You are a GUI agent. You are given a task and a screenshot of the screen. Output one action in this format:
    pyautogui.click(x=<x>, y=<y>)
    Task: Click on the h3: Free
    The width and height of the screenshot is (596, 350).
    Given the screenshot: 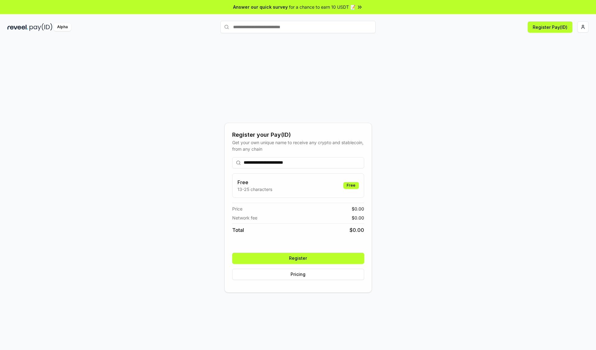 What is the action you would take?
    pyautogui.click(x=255, y=182)
    